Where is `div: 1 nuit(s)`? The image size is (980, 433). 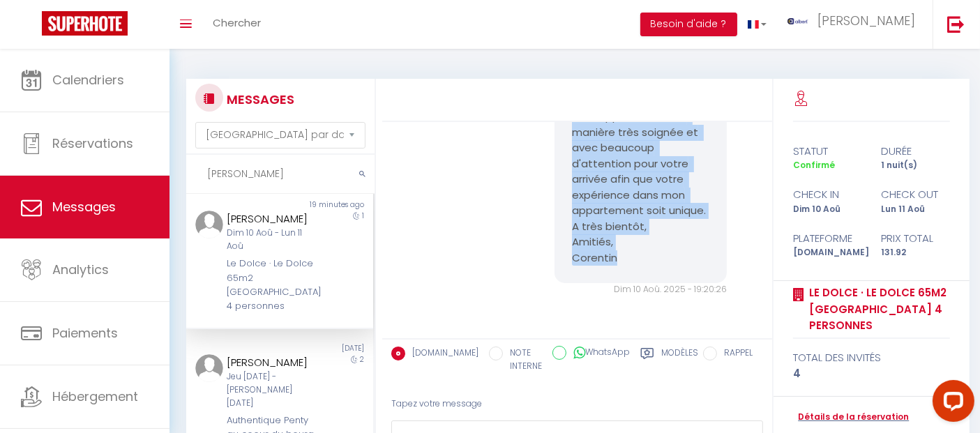
div: 1 nuit(s) is located at coordinates (915, 166).